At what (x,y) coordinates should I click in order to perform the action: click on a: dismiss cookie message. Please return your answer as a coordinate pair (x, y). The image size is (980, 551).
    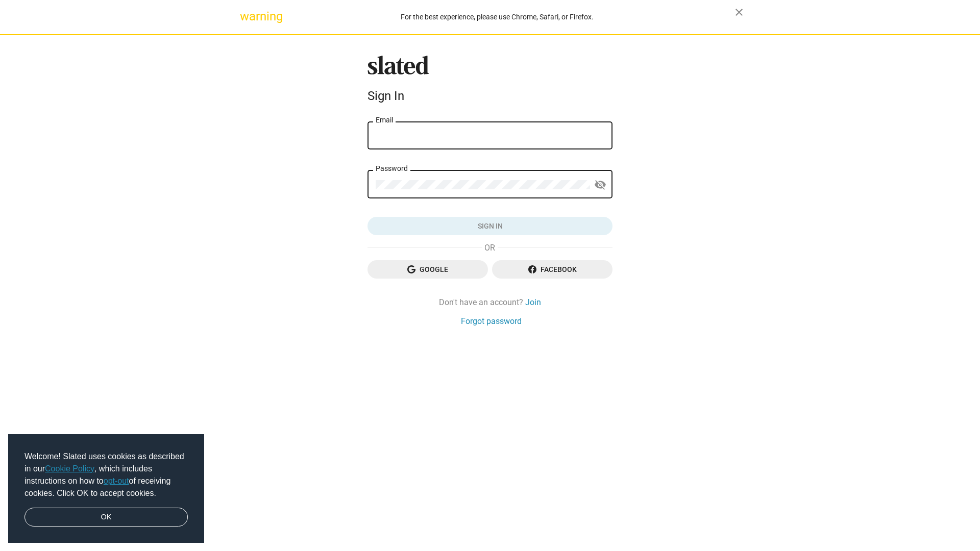
    Looking at the image, I should click on (106, 517).